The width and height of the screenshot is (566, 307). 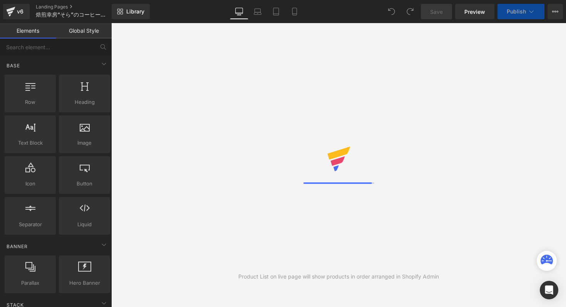 What do you see at coordinates (339, 277) in the screenshot?
I see `div: Product List on live page will show products in order arranged in Shopify Admin` at bounding box center [339, 277].